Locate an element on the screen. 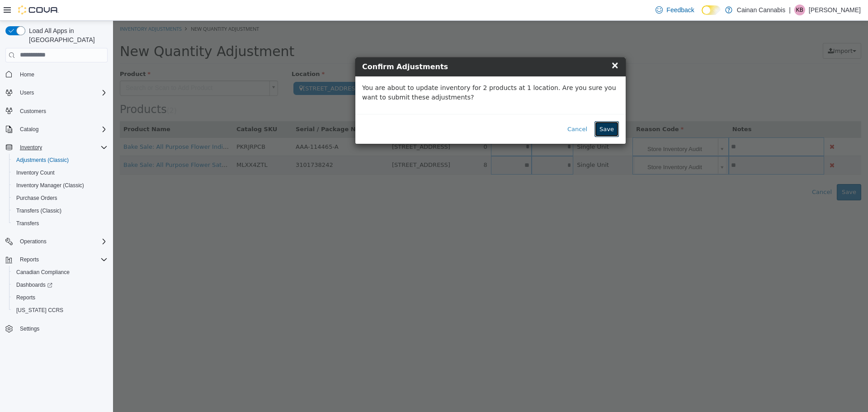  a: Transfers is located at coordinates (27, 224).